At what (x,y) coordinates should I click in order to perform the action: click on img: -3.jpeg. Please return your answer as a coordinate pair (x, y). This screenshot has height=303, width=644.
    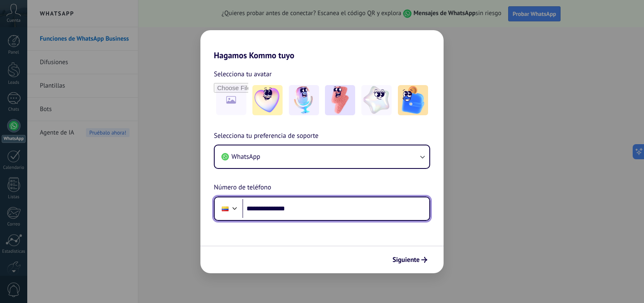
    Looking at the image, I should click on (340, 100).